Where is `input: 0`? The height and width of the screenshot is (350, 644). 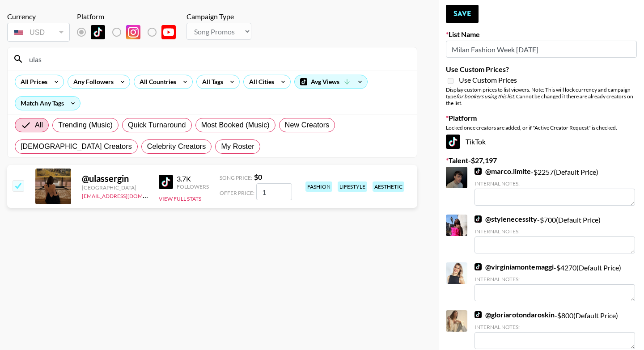
input: 0 is located at coordinates (274, 192).